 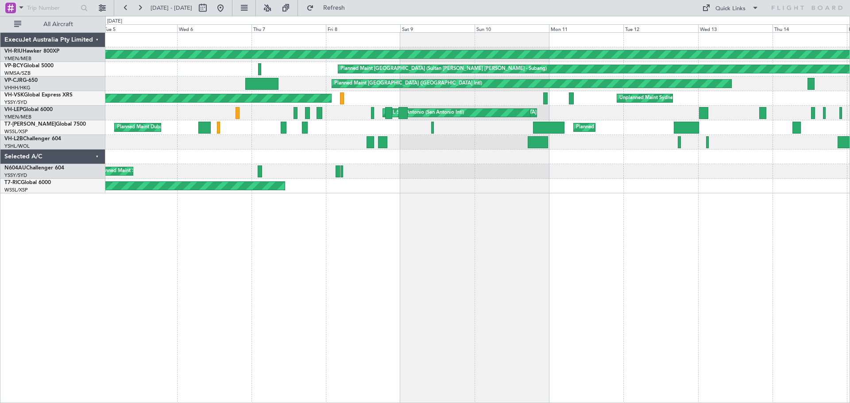 What do you see at coordinates (437, 28) in the screenshot?
I see `div: Sat 9` at bounding box center [437, 28].